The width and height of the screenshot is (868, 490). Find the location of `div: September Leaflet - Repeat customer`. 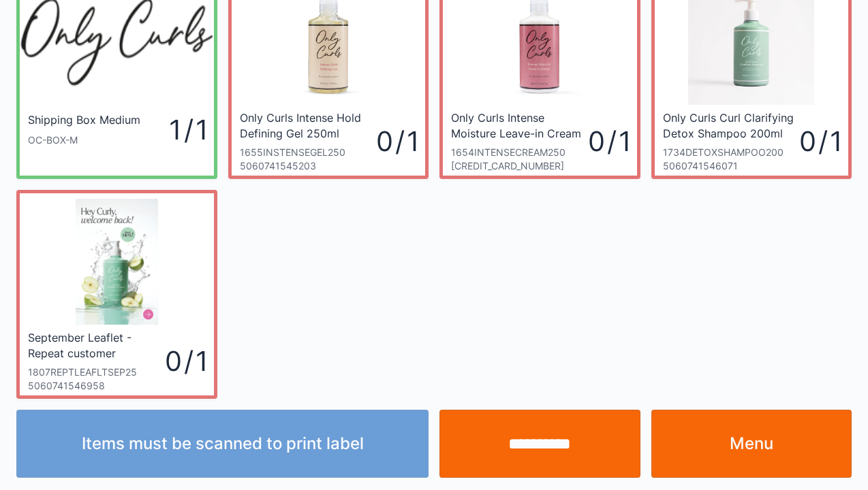

div: September Leaflet - Repeat customer is located at coordinates (95, 345).